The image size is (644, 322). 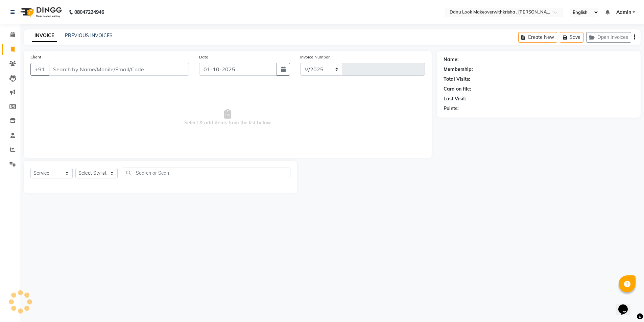 What do you see at coordinates (456, 79) in the screenshot?
I see `div: Total Visits:` at bounding box center [456, 79].